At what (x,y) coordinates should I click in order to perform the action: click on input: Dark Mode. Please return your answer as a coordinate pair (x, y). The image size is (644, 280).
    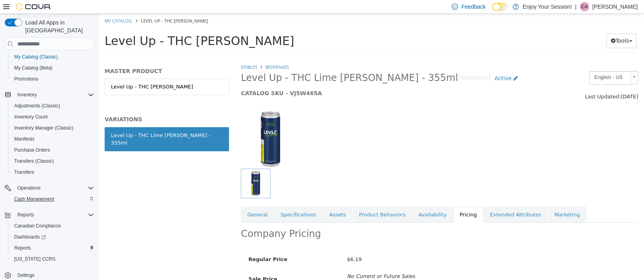
    Looking at the image, I should click on (500, 7).